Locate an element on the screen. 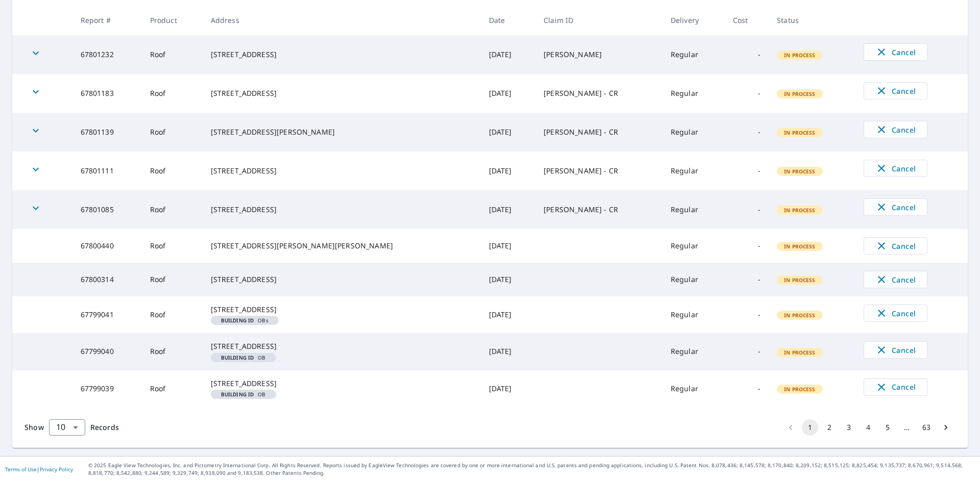 The height and width of the screenshot is (482, 980). p: © 2025 Eagle View Technologies, Inc. and Pictometry International Corp. All Rights Reserved. Repo... is located at coordinates (531, 470).